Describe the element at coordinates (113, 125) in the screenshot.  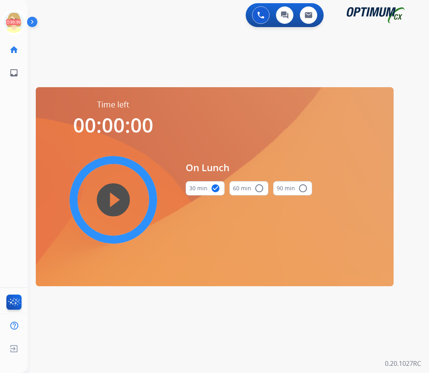
I see `span: 00:00:00` at that location.